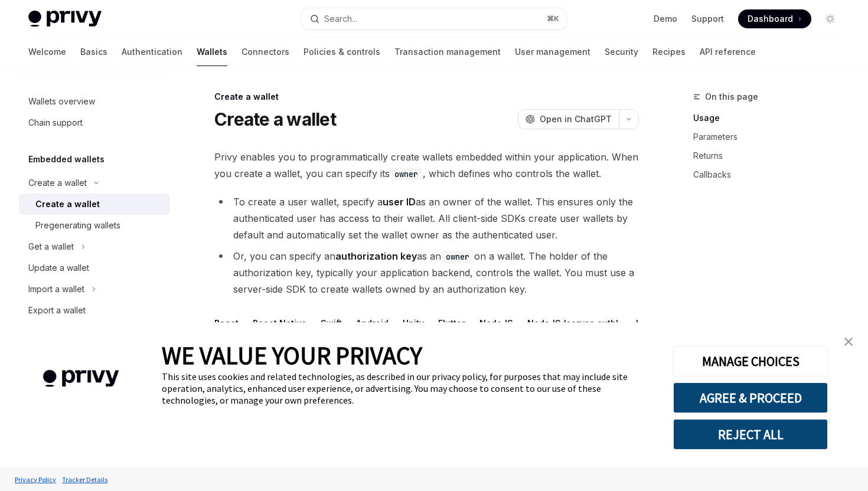 The image size is (868, 491). Describe the element at coordinates (399, 202) in the screenshot. I see `strong: user ID` at that location.